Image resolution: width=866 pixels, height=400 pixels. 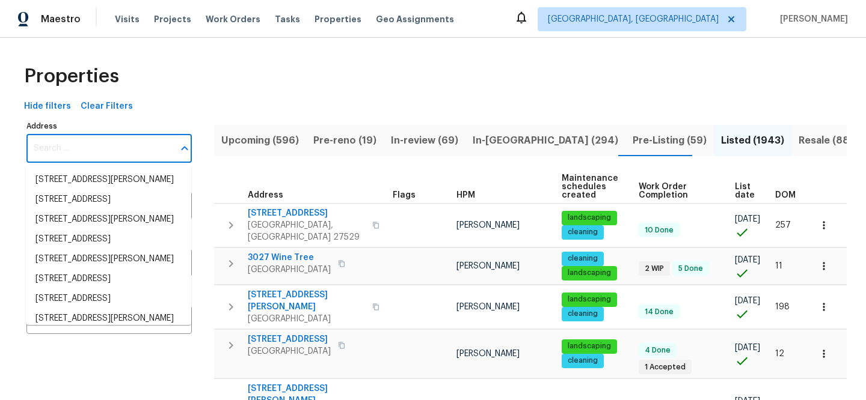 What do you see at coordinates (233, 19) in the screenshot?
I see `span: Work Orders` at bounding box center [233, 19].